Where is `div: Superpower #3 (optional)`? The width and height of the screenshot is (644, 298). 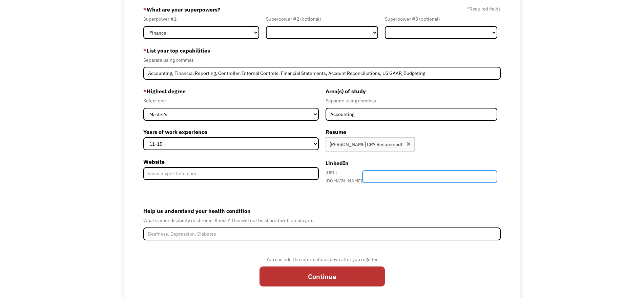 div: Superpower #3 (optional) is located at coordinates (441, 19).